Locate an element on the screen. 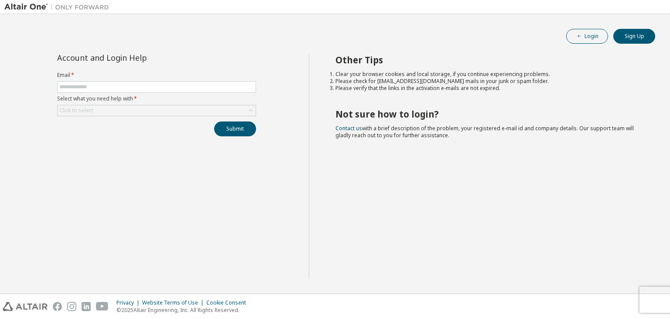  a: Contact us is located at coordinates (349, 128).